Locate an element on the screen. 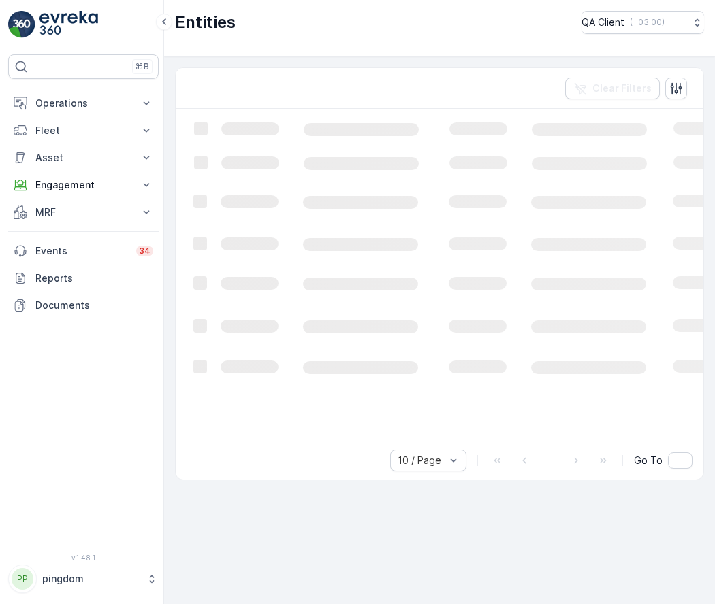 This screenshot has height=604, width=715. p: Events is located at coordinates (82, 251).